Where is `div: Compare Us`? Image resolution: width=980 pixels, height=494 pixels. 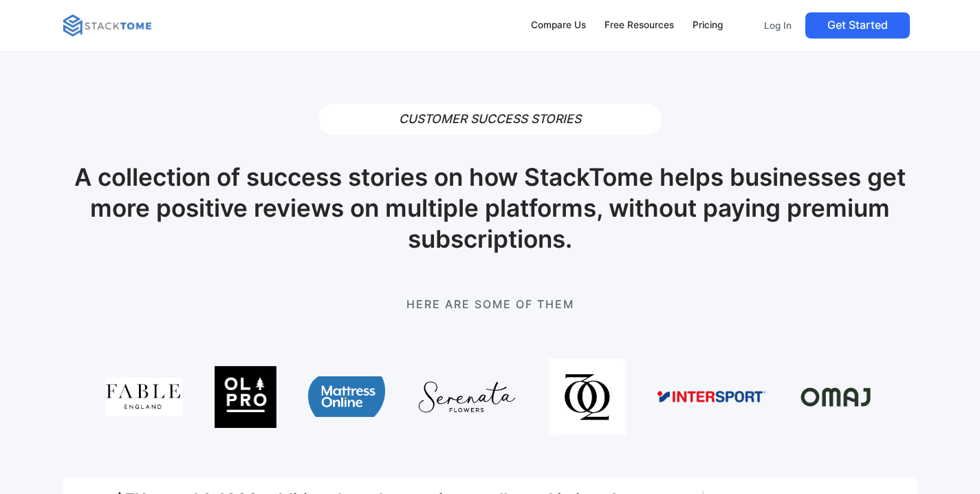
div: Compare Us is located at coordinates (559, 26).